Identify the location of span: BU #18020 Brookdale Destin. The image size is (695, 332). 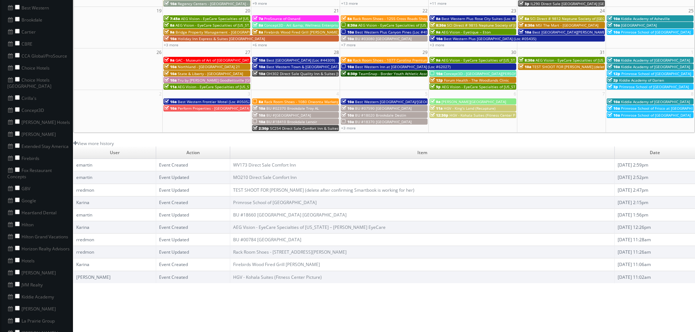
(380, 115).